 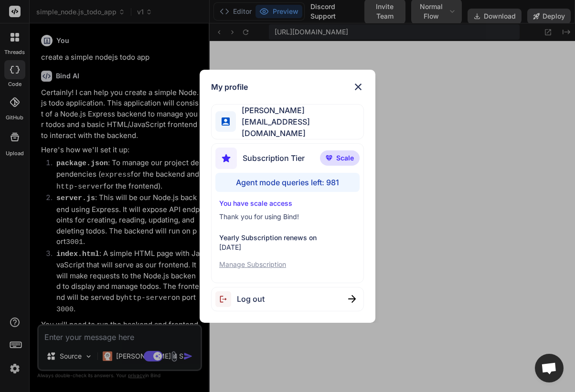 What do you see at coordinates (273, 158) in the screenshot?
I see `span: Subscription Tier` at bounding box center [273, 158].